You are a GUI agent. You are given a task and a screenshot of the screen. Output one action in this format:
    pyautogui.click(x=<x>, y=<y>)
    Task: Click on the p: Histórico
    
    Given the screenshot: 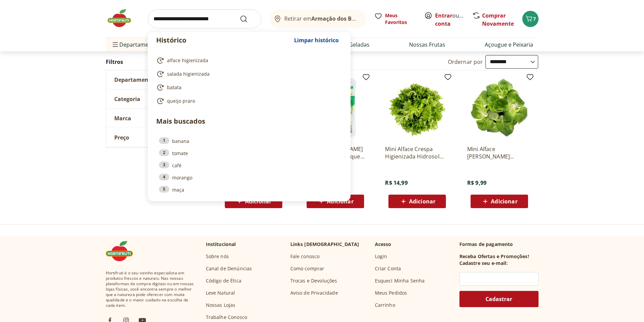 What is the action you would take?
    pyautogui.click(x=224, y=40)
    